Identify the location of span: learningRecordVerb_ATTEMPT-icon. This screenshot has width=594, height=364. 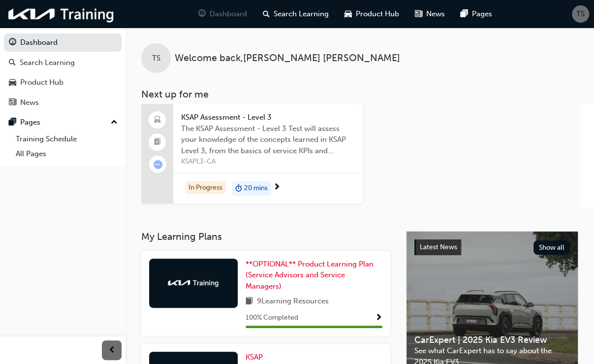
(158, 164).